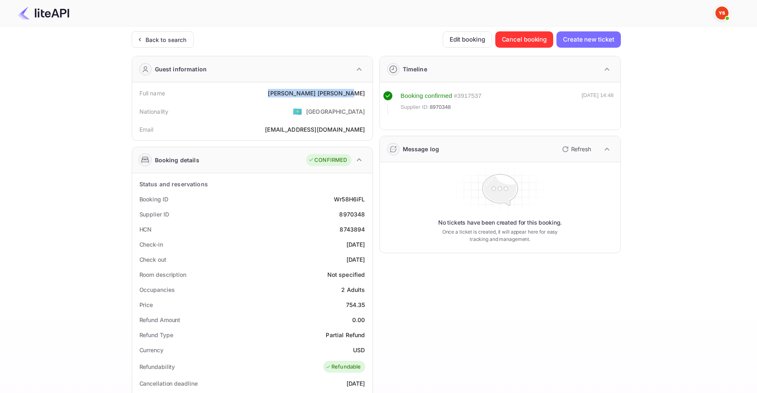 The image size is (757, 393). I want to click on p: Refresh, so click(581, 149).